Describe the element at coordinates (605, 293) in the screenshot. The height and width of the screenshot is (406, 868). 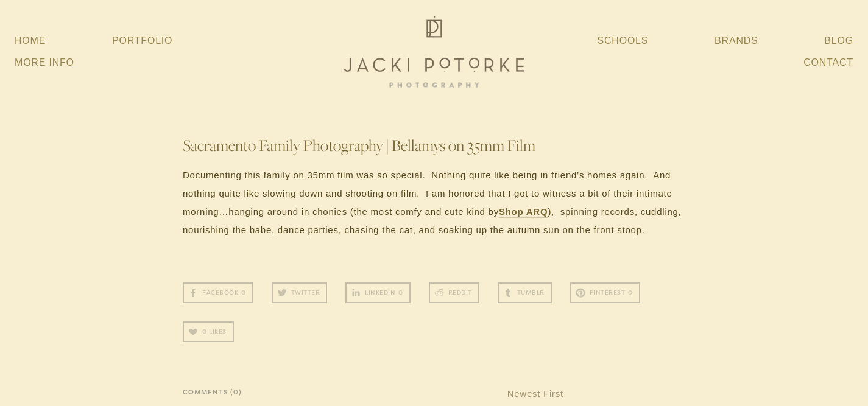
I see `a: Pinterest0` at that location.